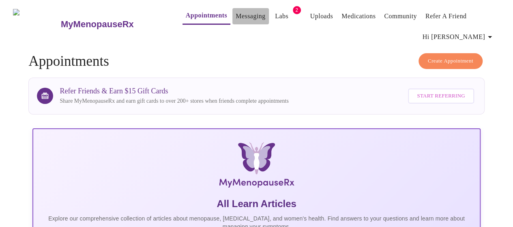  I want to click on span: Create Appointment, so click(451, 61).